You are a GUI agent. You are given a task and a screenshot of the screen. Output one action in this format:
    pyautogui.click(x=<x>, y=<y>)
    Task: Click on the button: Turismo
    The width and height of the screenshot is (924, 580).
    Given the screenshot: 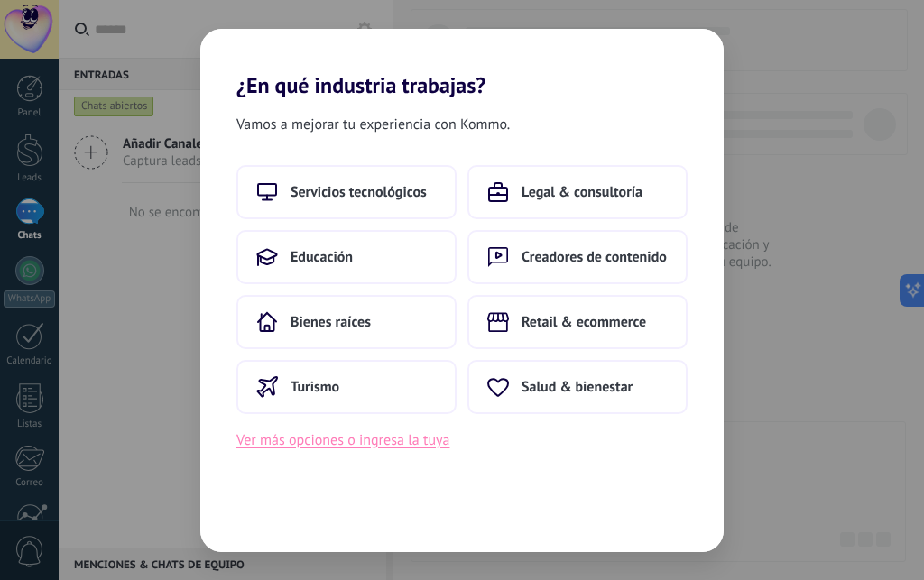 What is the action you would take?
    pyautogui.click(x=346, y=387)
    